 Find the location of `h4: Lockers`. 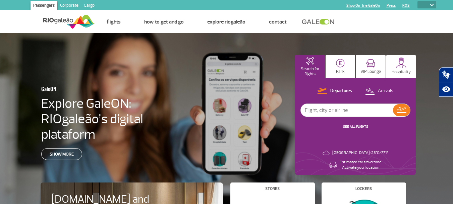

h4: Lockers is located at coordinates (364, 188).